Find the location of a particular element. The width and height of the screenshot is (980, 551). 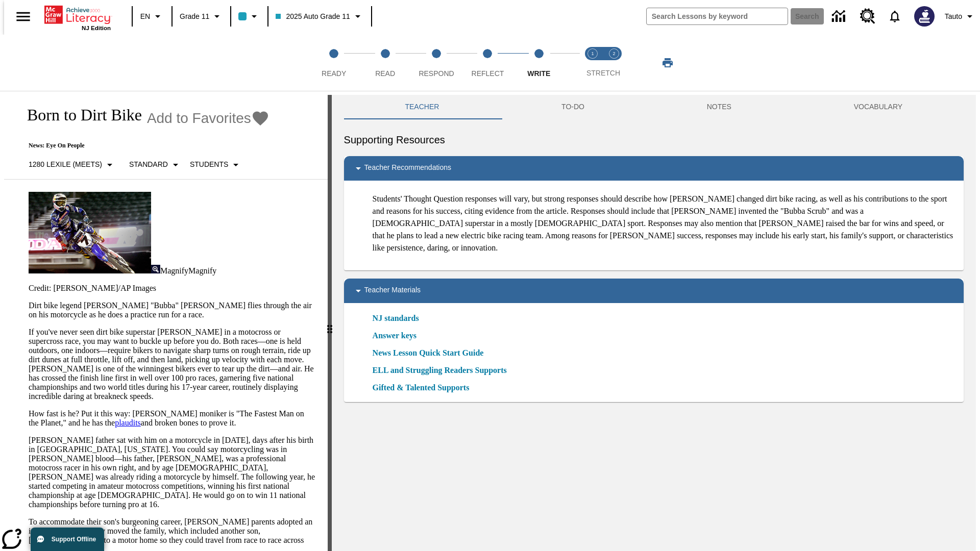

span: Ready is located at coordinates (334, 73).